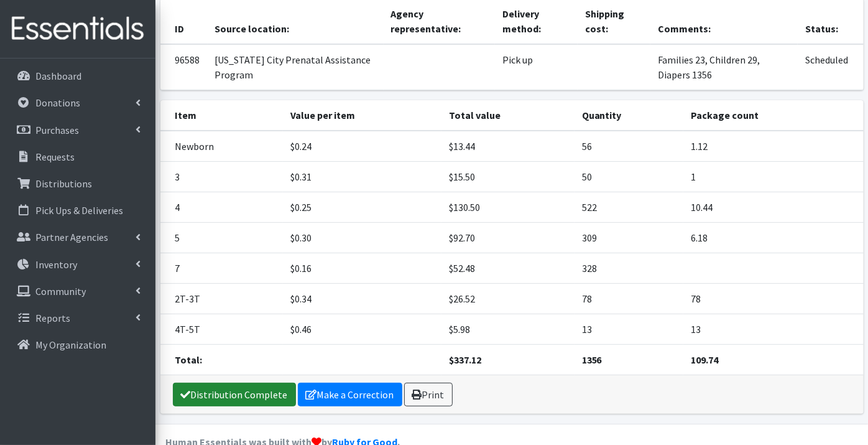 This screenshot has width=868, height=445. What do you see at coordinates (362, 237) in the screenshot?
I see `td: $0.30` at bounding box center [362, 237].